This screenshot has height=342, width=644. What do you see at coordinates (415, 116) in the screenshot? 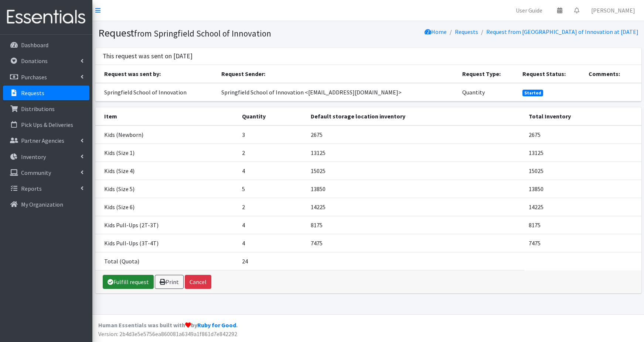
I see `th: Default storage location inventory` at bounding box center [415, 116].